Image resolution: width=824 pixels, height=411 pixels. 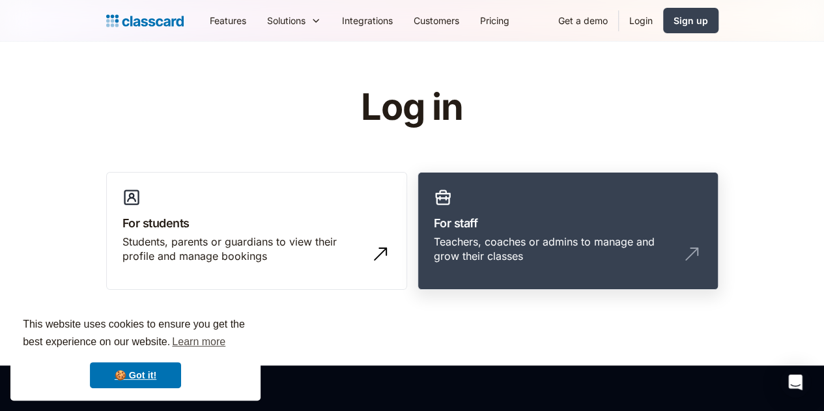 What do you see at coordinates (257, 223) in the screenshot?
I see `h3: For students` at bounding box center [257, 223].